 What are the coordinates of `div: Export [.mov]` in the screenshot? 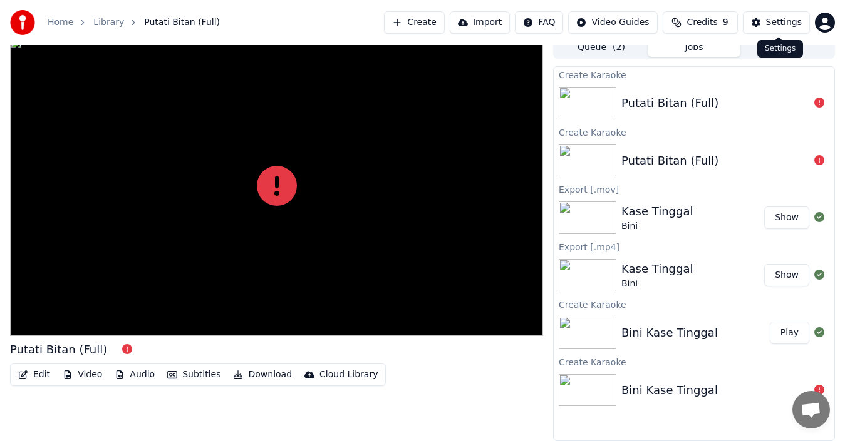 It's located at (694, 189).